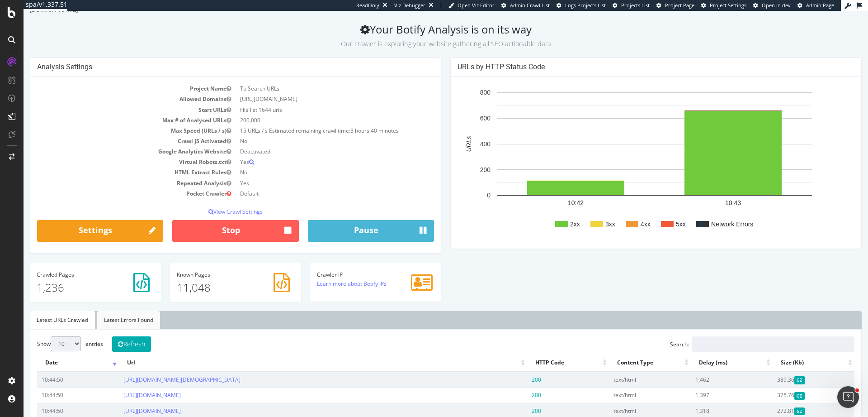 The image size is (868, 417). What do you see at coordinates (113, 161) in the screenshot?
I see `td: HTML Extract Rules` at bounding box center [113, 161].